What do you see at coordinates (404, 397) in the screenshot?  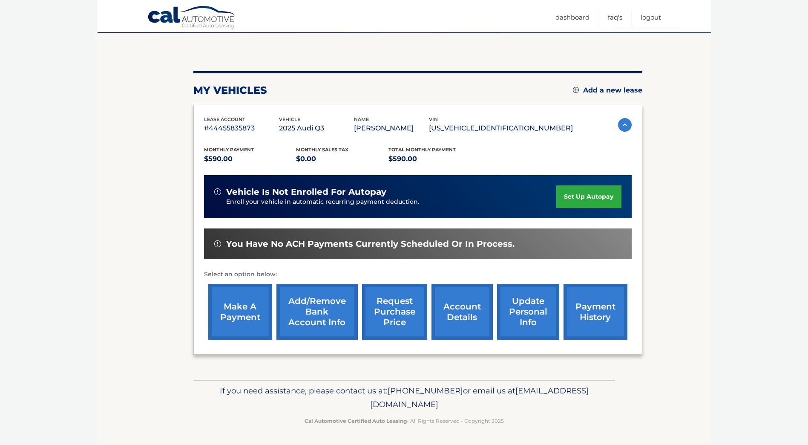 I see `p: If you need assistance, please contact us at: or email us at` at bounding box center [404, 397].